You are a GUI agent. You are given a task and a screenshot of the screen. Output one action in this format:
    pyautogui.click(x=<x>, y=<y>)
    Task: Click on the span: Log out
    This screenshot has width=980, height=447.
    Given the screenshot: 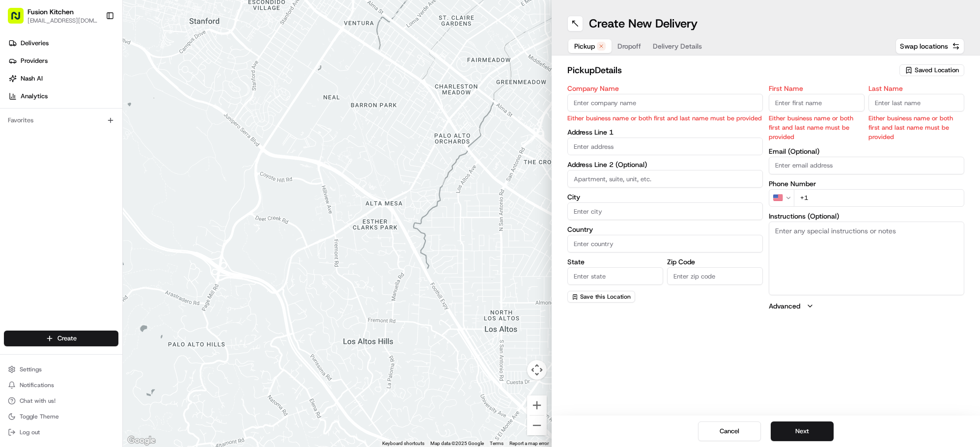 What is the action you would take?
    pyautogui.click(x=29, y=432)
    